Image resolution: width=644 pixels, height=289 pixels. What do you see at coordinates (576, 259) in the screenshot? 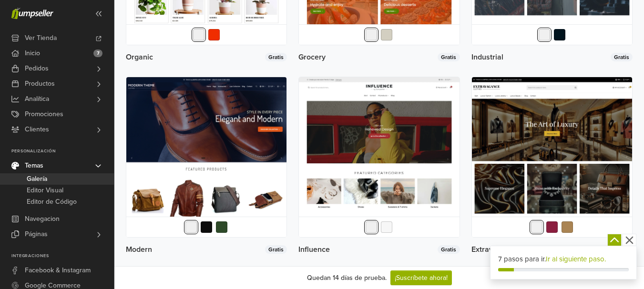
I see `a: Ir al siguiente paso.` at bounding box center [576, 259].